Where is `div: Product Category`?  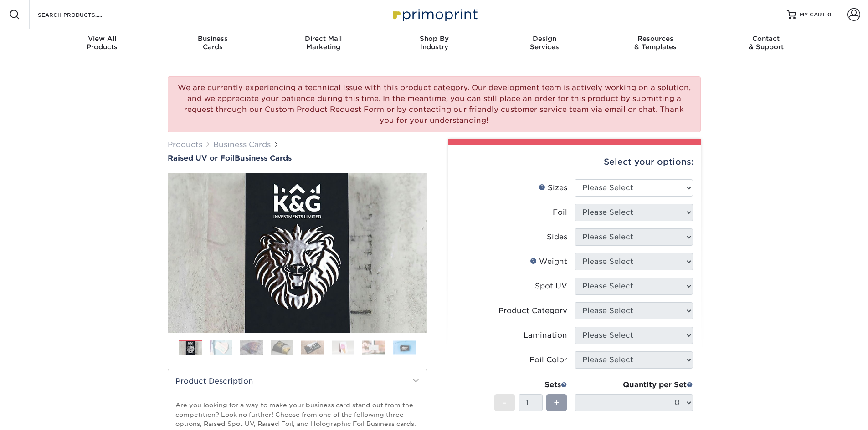 div: Product Category is located at coordinates (533, 311).